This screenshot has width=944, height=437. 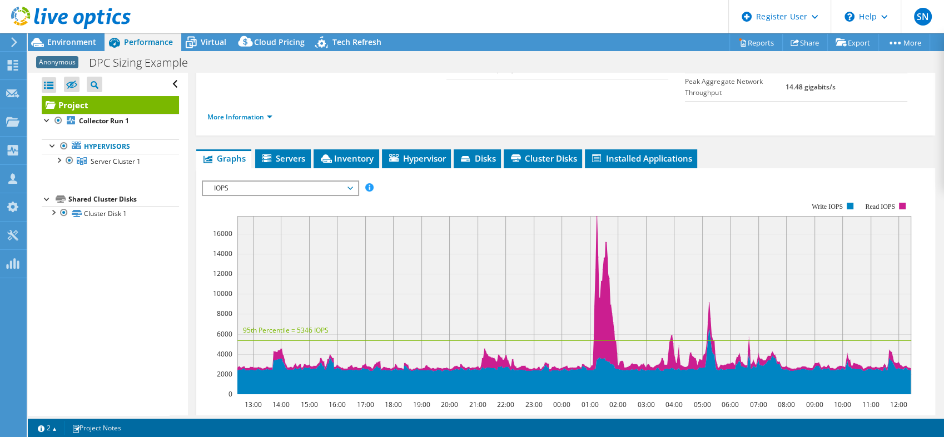 I want to click on text: 16000, so click(x=222, y=233).